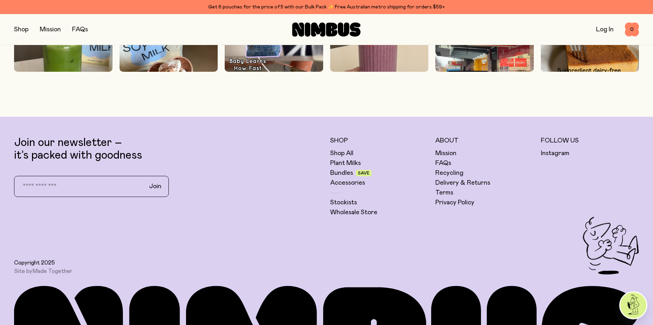 The height and width of the screenshot is (325, 653). I want to click on span: 0, so click(632, 30).